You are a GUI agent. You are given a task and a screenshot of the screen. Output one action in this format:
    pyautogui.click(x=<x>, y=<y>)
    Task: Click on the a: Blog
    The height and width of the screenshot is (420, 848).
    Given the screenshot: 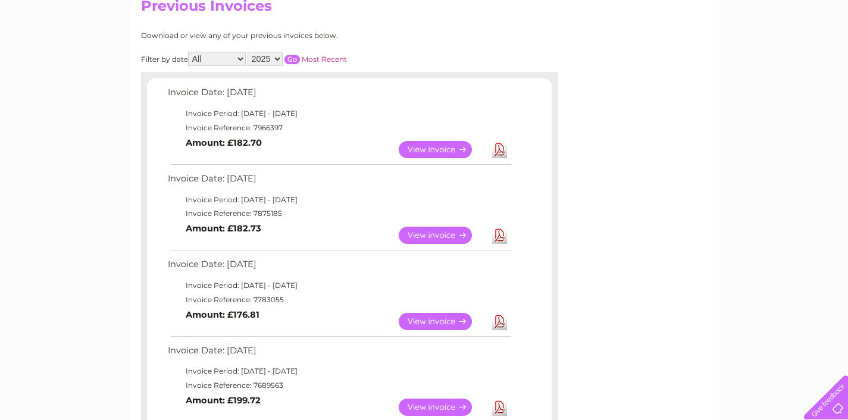 What is the action you would take?
    pyautogui.click(x=753, y=55)
    